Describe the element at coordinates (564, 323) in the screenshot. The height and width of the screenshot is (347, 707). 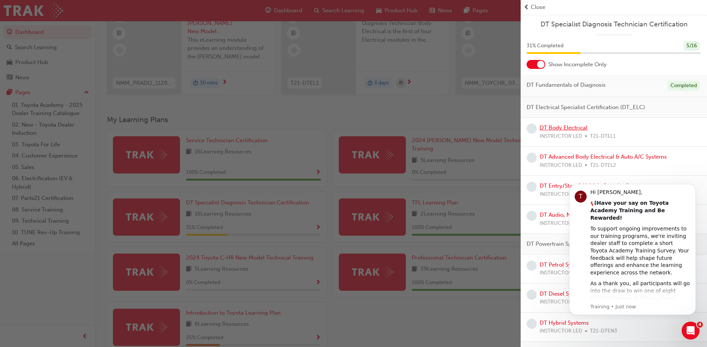
I see `a: DT Hybrid Systems` at that location.